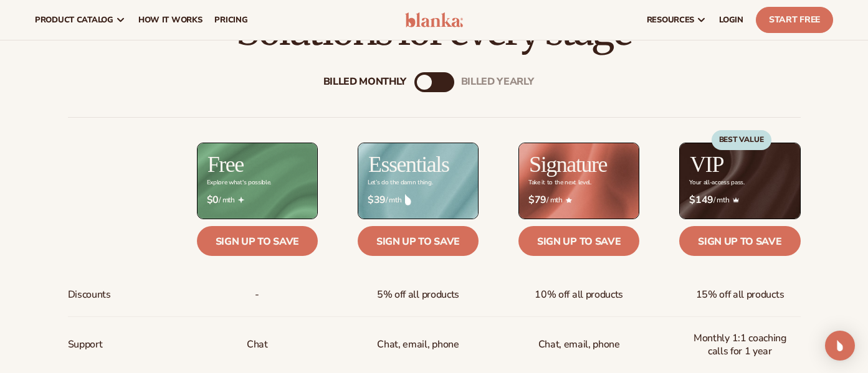  Describe the element at coordinates (257, 180) in the screenshot. I see `img: free_bg.png` at that location.